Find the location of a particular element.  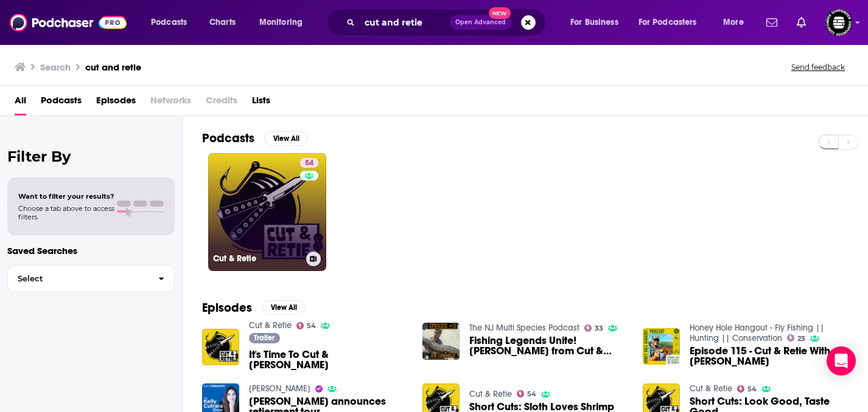

span: Lists is located at coordinates (261, 103).